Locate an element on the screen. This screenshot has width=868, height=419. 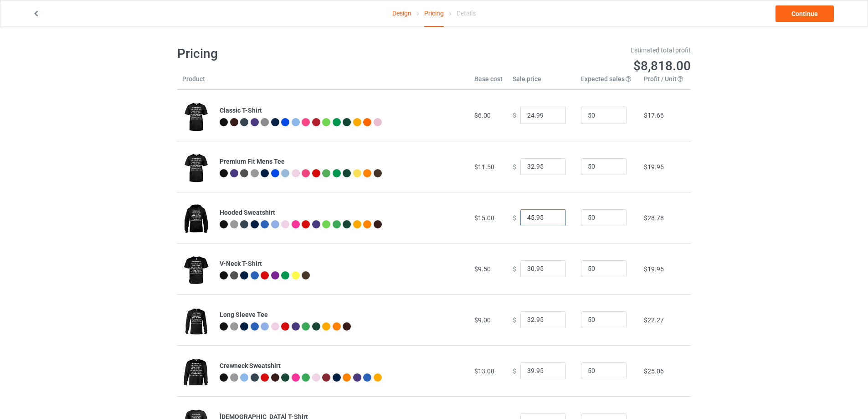
div: Details is located at coordinates (465, 13).